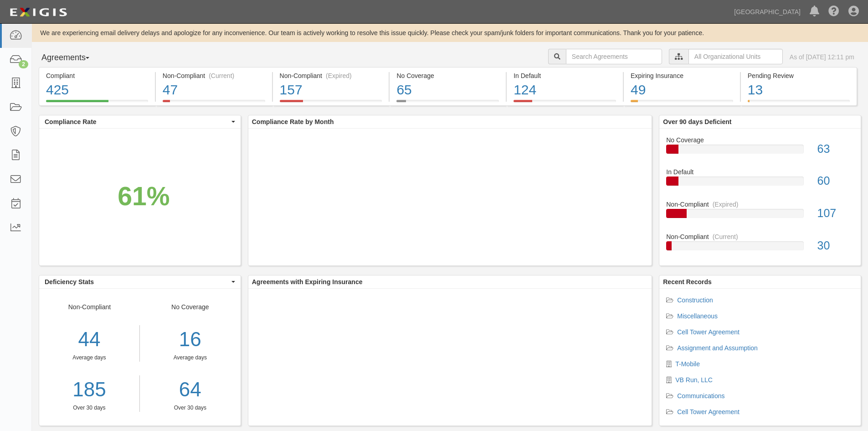 Image resolution: width=868 pixels, height=431 pixels. What do you see at coordinates (448, 90) in the screenshot?
I see `div: 65` at bounding box center [448, 90].